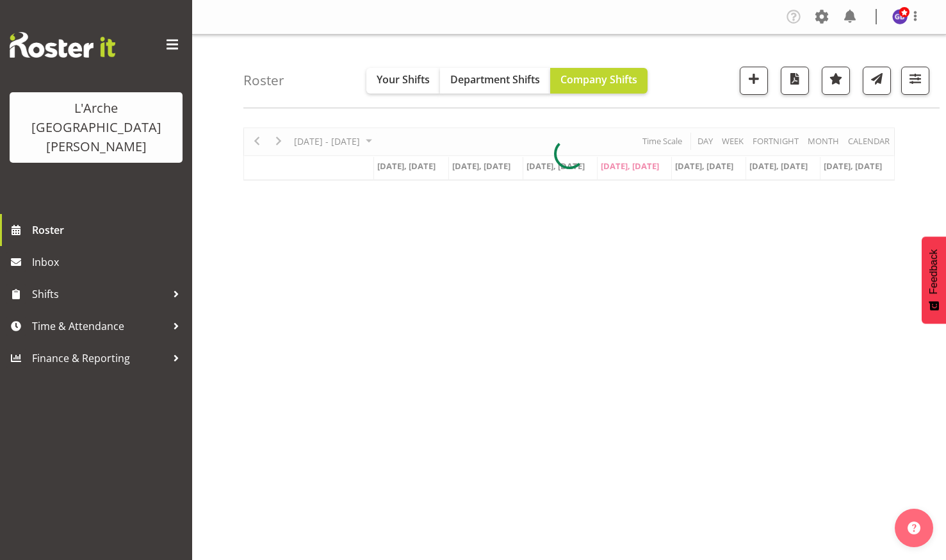  Describe the element at coordinates (934, 280) in the screenshot. I see `button: Feedback - Show survey` at that location.